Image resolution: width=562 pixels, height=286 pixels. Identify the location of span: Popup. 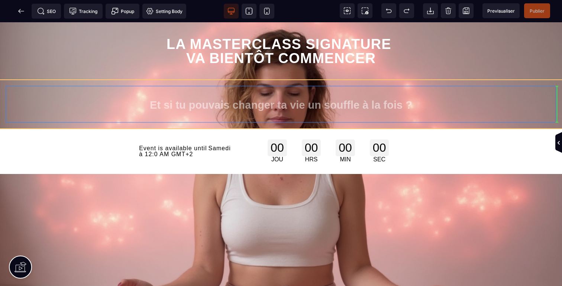
(123, 11).